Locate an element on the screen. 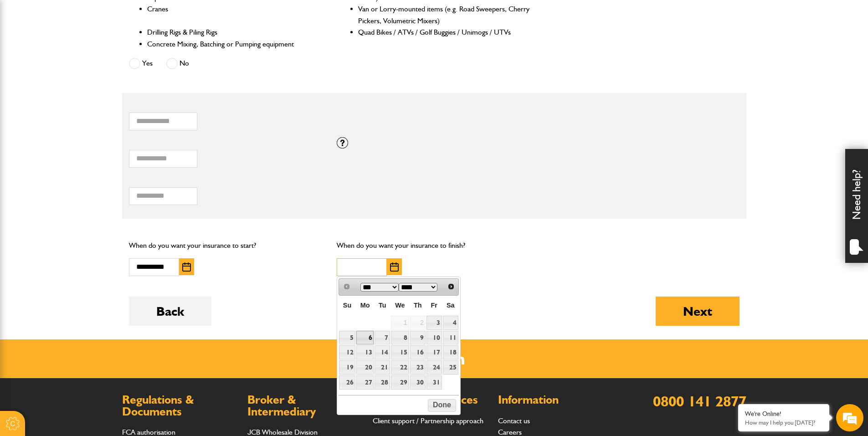  a: Client support / Partnership approach is located at coordinates (428, 421).